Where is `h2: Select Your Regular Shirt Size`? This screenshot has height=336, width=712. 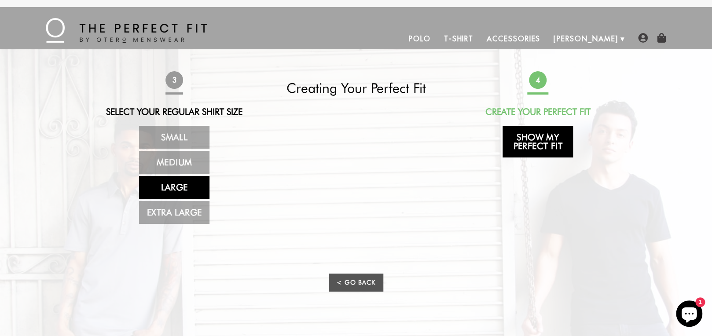
h2: Select Your Regular Shirt Size is located at coordinates (174, 112).